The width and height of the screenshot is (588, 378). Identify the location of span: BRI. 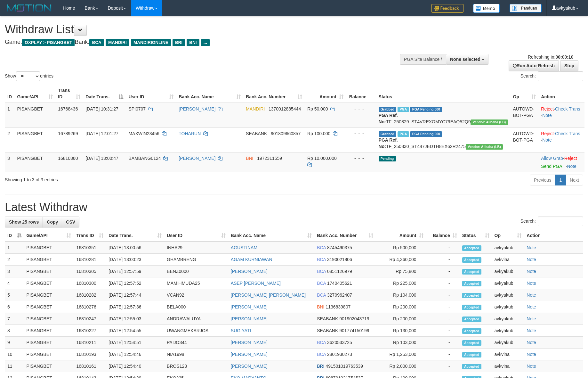
(179, 42).